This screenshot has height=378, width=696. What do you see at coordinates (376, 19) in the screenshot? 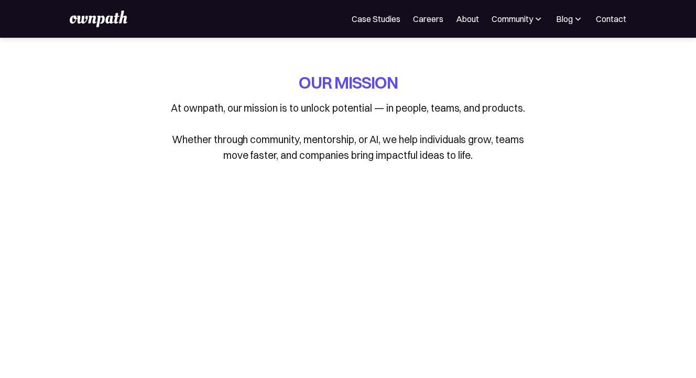
I see `a: Case Studies` at bounding box center [376, 19].